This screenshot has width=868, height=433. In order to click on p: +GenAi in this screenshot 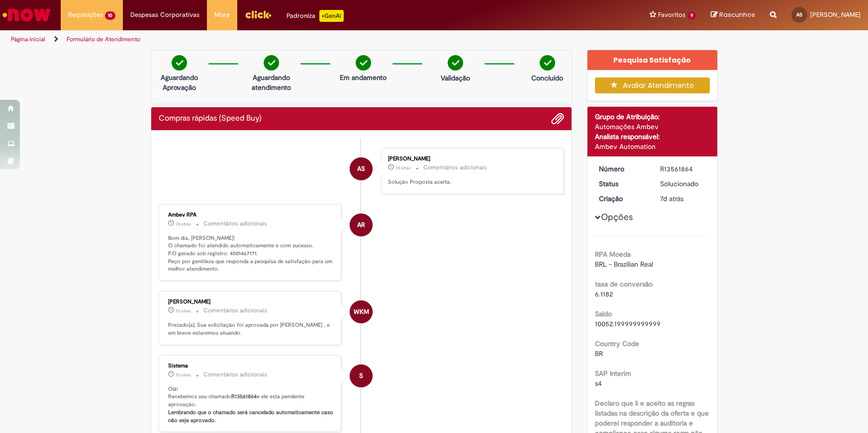, I will do `click(331, 16)`.